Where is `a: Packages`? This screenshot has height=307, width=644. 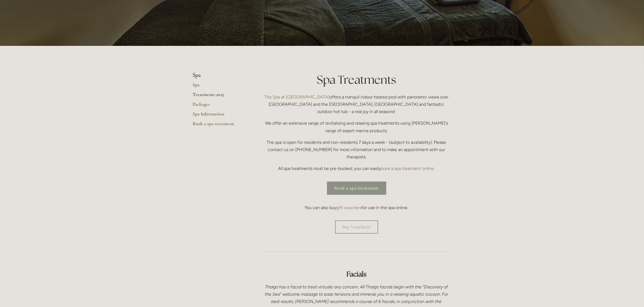 a: Packages is located at coordinates (218, 106).